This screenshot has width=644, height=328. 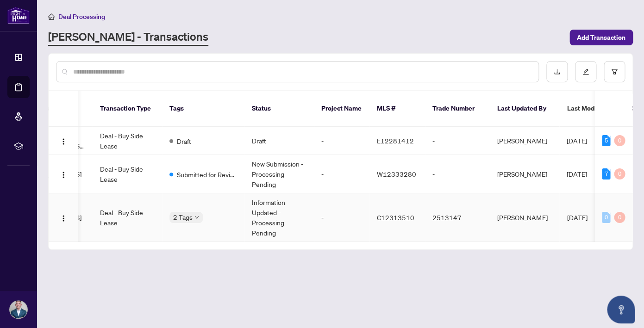 What do you see at coordinates (524, 109) in the screenshot?
I see `th: Last Updated By` at bounding box center [524, 109].